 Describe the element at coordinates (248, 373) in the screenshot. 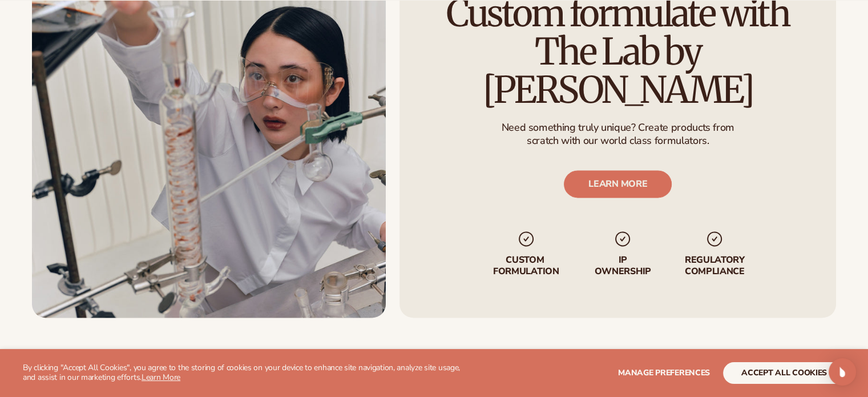

I see `p: By clicking "Accept All Cookies", you agree to the storing of cookies on your device to enhance s...` at that location.